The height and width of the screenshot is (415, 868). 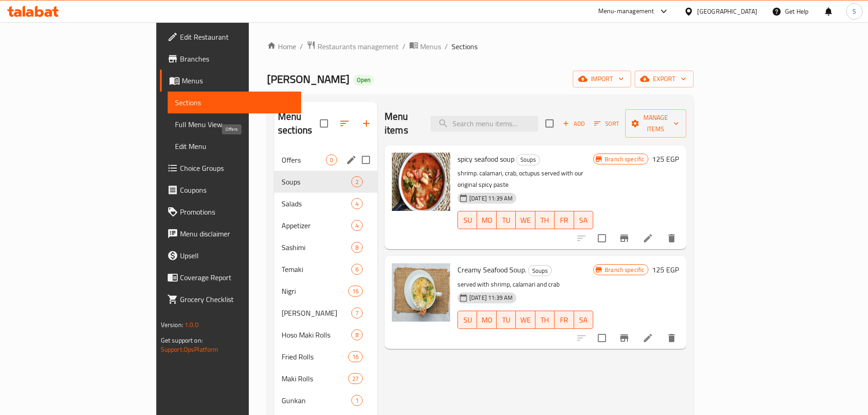 What do you see at coordinates (366, 124) in the screenshot?
I see `button: Add section` at bounding box center [366, 124].